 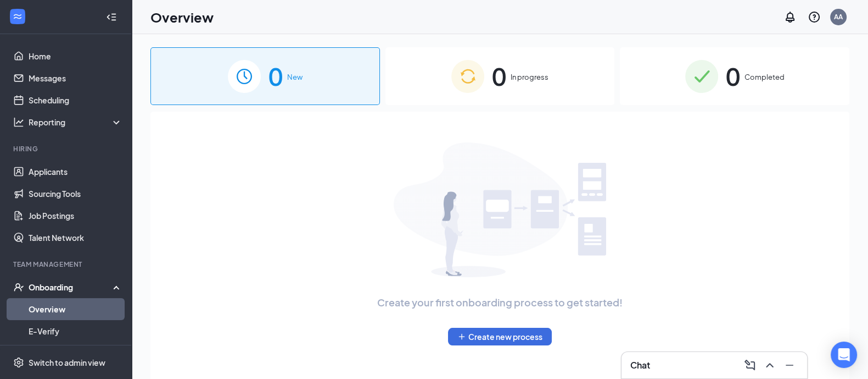 What do you see at coordinates (19, 122) in the screenshot?
I see `svg: Analysis` at bounding box center [19, 122].